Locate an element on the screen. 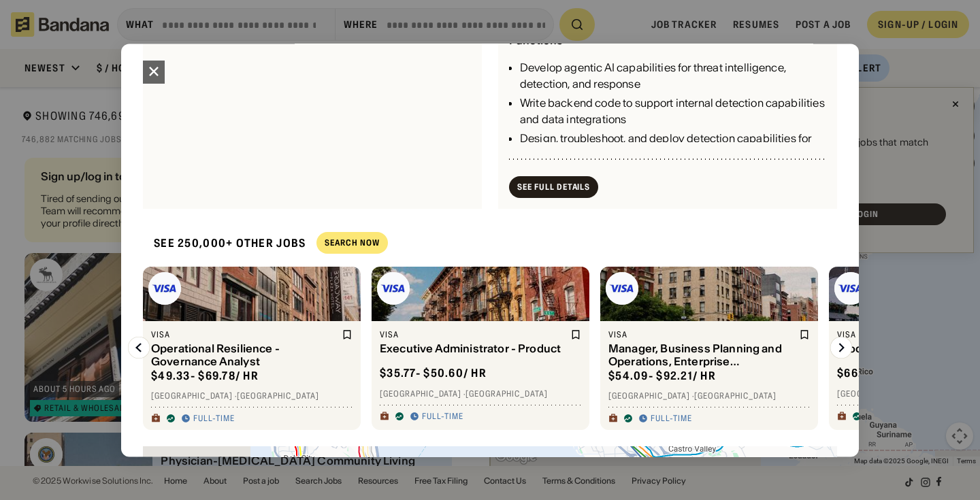 Image resolution: width=980 pixels, height=500 pixels. div: Essential Functions is located at coordinates (645, 33).